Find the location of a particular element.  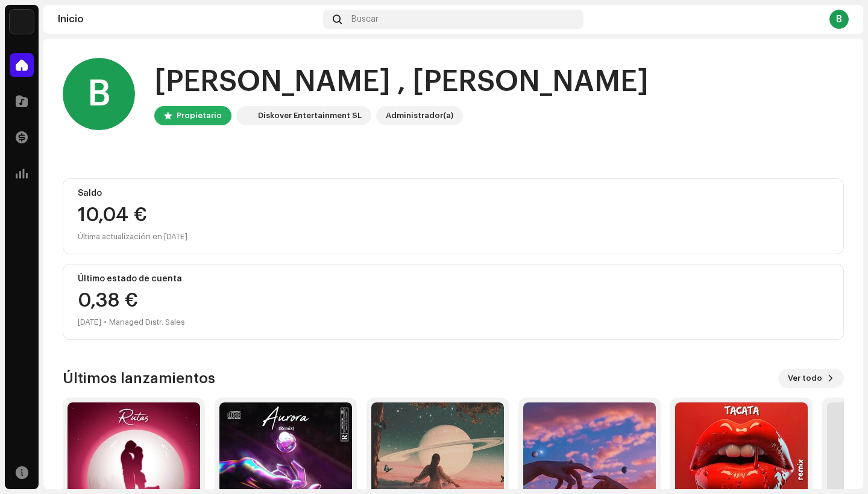

re-o-card-value: Último estado de cuenta is located at coordinates (453, 302).